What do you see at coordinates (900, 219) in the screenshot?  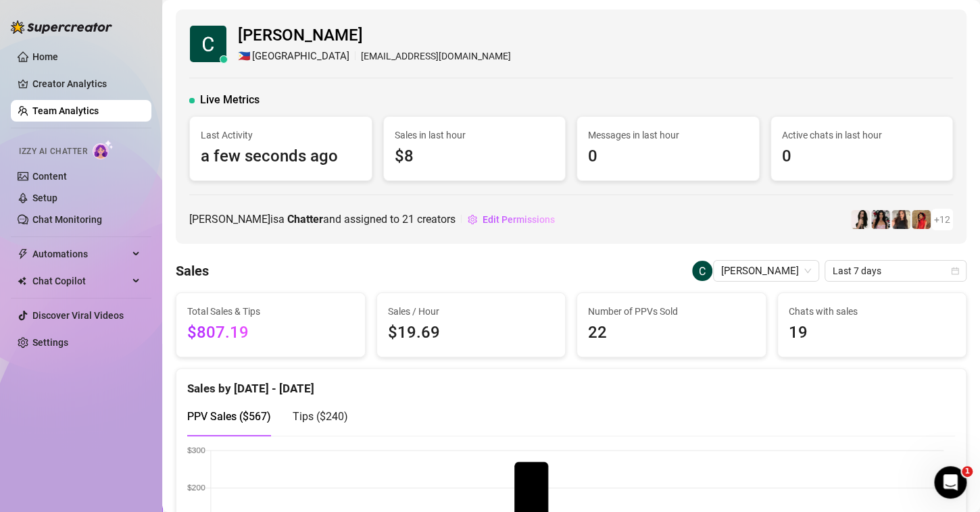 I see `img: diandradelgado` at bounding box center [900, 219].